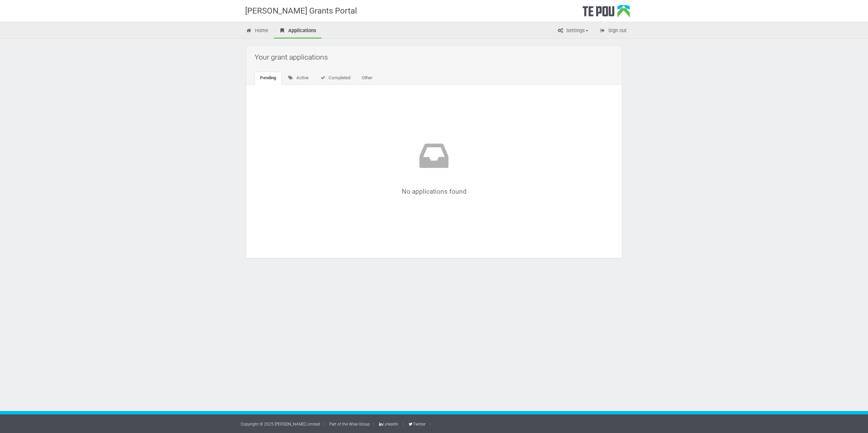  I want to click on a: Settings, so click(572, 32).